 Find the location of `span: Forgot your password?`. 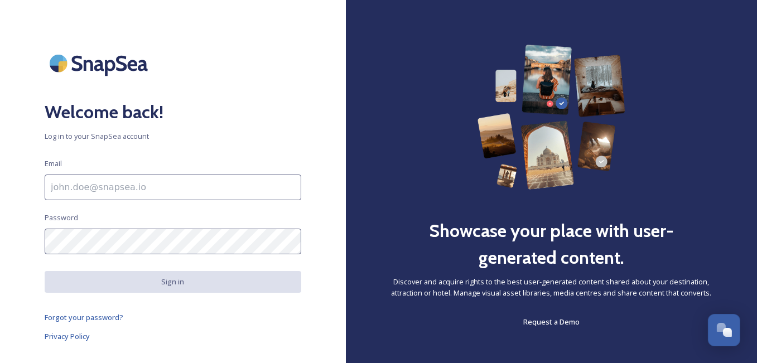

span: Forgot your password? is located at coordinates (84, 317).